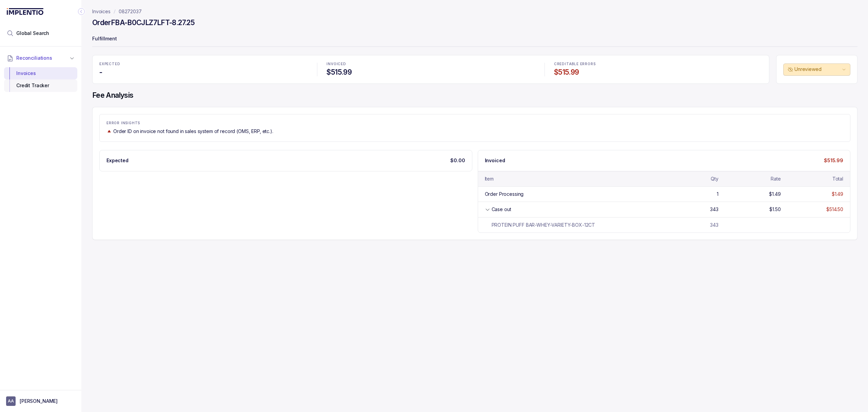 The width and height of the screenshot is (868, 412). I want to click on div: Reconciliations, so click(41, 80).